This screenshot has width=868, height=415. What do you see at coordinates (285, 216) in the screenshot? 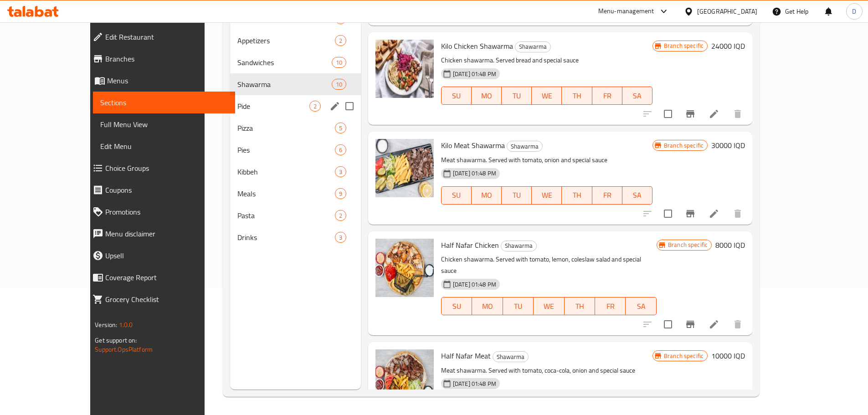
I see `span: Pasta` at bounding box center [285, 216].